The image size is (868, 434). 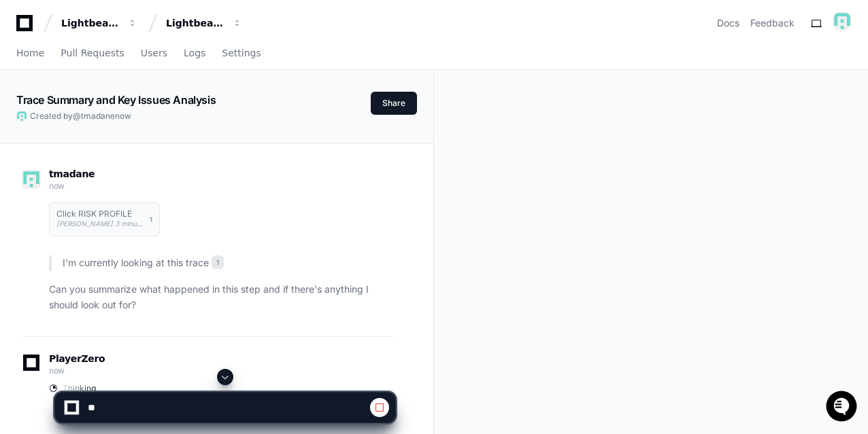 I want to click on img: 1736555170064-99ba0984-63c1-480f-8ee9-699278ef63ed, so click(x=26, y=113).